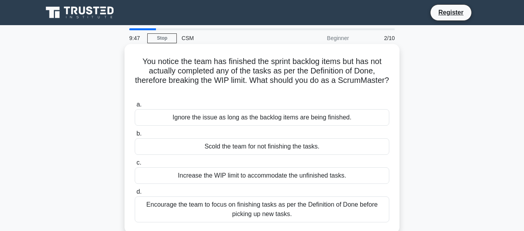  What do you see at coordinates (136, 38) in the screenshot?
I see `div: 9:47` at bounding box center [136, 38].